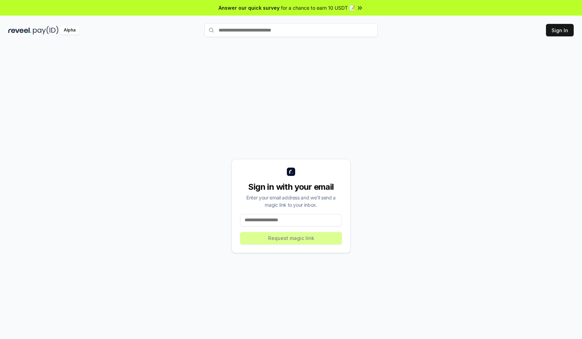 This screenshot has height=339, width=582. What do you see at coordinates (560, 30) in the screenshot?
I see `button: Sign In` at bounding box center [560, 30].